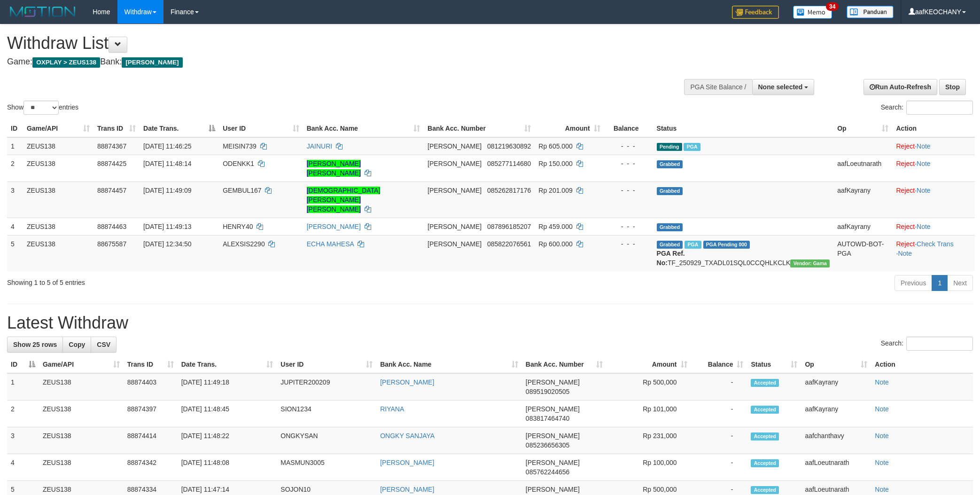 The height and width of the screenshot is (495, 980). Describe the element at coordinates (392, 409) in the screenshot. I see `a: RIYANA` at that location.